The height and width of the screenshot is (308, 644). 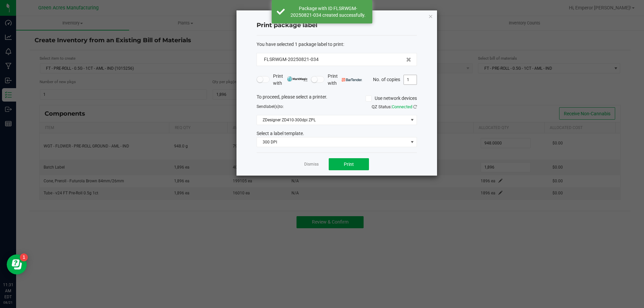 I want to click on span: label(s), so click(x=272, y=107).